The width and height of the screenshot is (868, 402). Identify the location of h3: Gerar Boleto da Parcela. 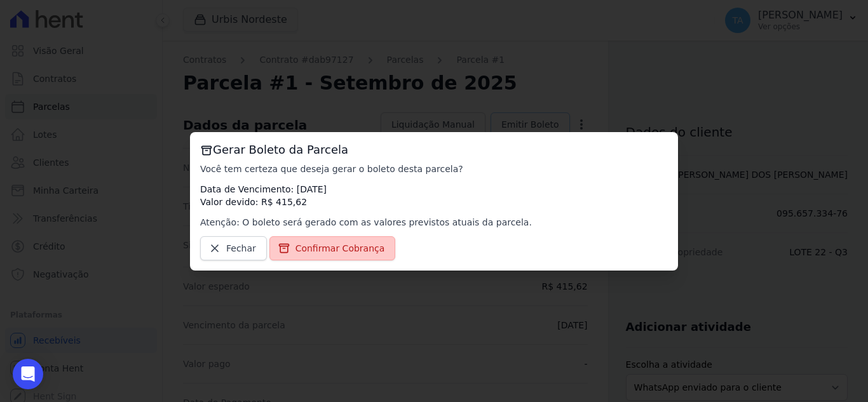
(434, 150).